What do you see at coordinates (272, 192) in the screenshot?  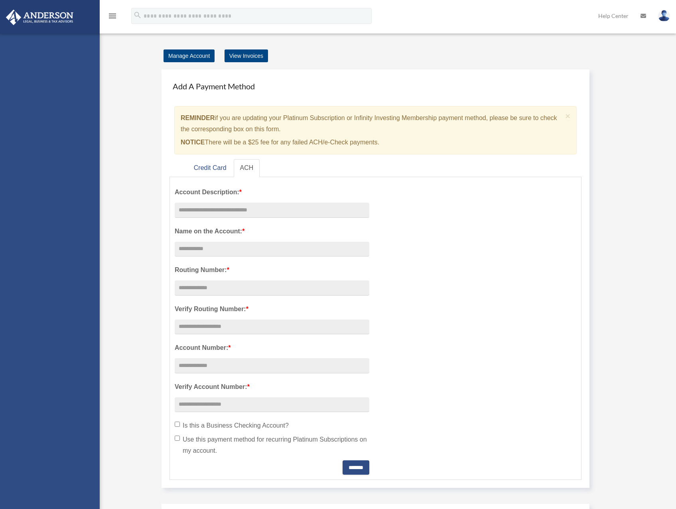 I see `label: Account Description:` at bounding box center [272, 192].